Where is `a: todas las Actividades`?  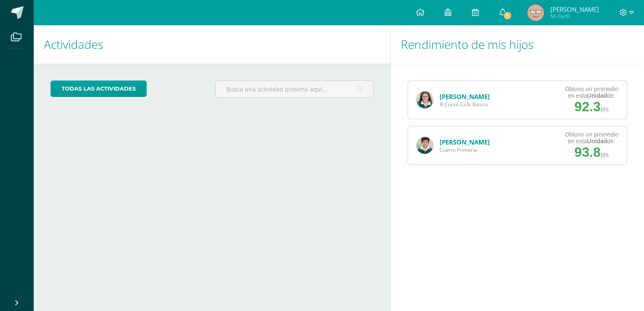 a: todas las Actividades is located at coordinates (99, 88).